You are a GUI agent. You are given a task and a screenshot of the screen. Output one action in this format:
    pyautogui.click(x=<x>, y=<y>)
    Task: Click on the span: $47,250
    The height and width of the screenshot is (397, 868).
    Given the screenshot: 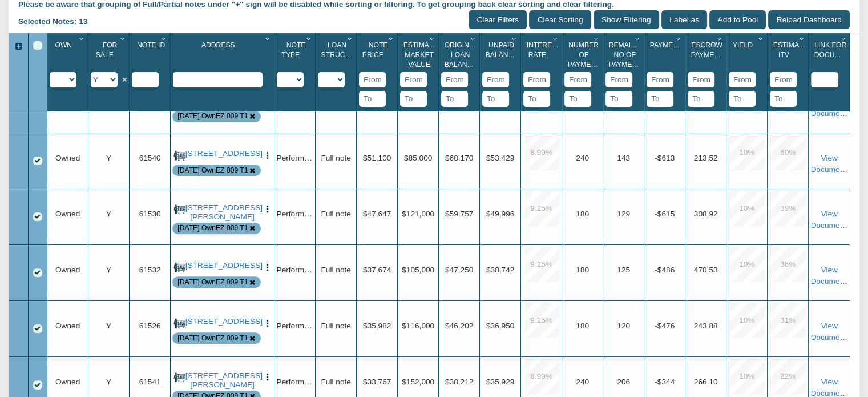 What is the action you would take?
    pyautogui.click(x=459, y=269)
    